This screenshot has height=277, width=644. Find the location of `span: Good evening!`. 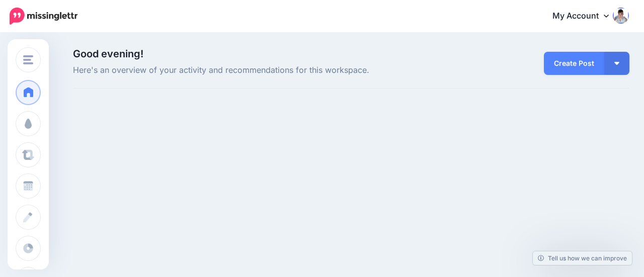

span: Good evening! is located at coordinates (108, 54).